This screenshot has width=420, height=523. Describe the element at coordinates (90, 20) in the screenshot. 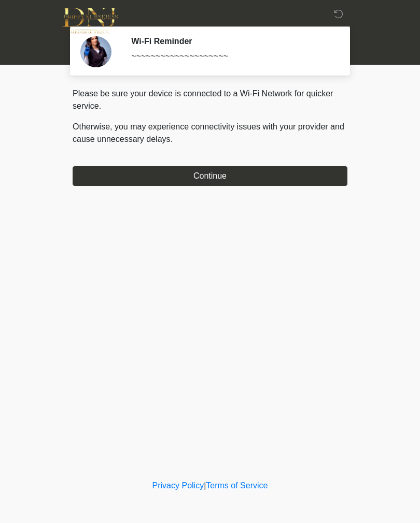

I see `img: DNJ Med Boutique Logo` at that location.